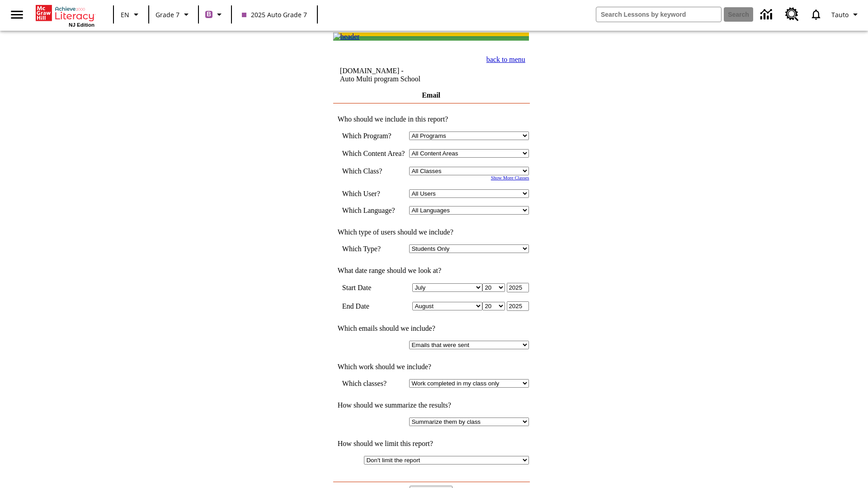 This screenshot has height=488, width=868. Describe the element at coordinates (168, 14) in the screenshot. I see `span: Grade 7` at that location.